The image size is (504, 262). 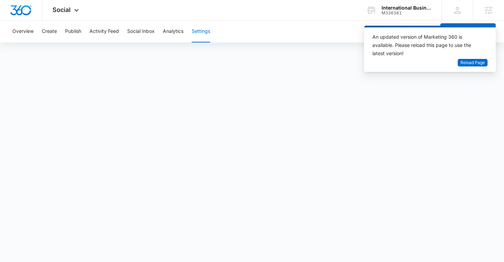 I want to click on button: Reload Page, so click(x=472, y=63).